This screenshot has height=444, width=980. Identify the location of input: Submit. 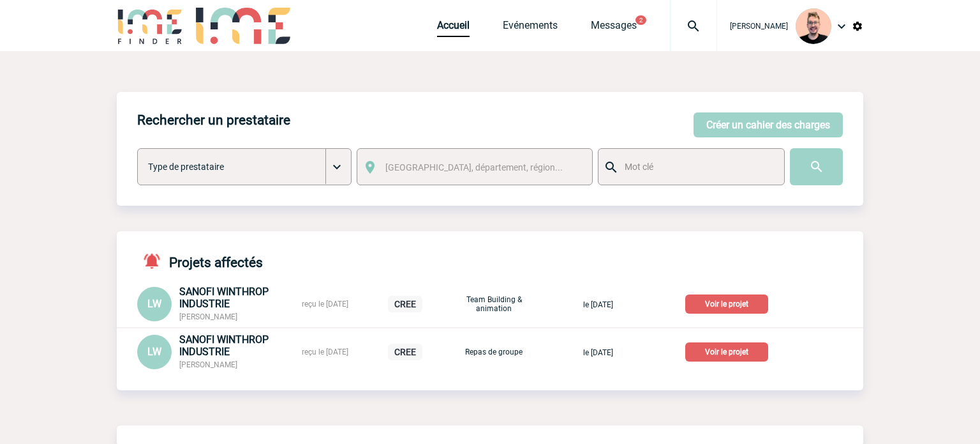
(816, 167).